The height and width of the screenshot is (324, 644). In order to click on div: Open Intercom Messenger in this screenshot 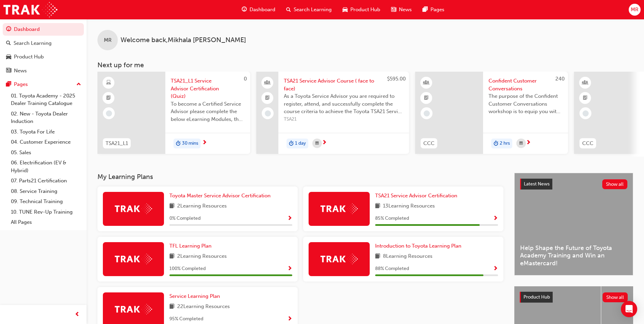, I will do `click(629, 309)`.